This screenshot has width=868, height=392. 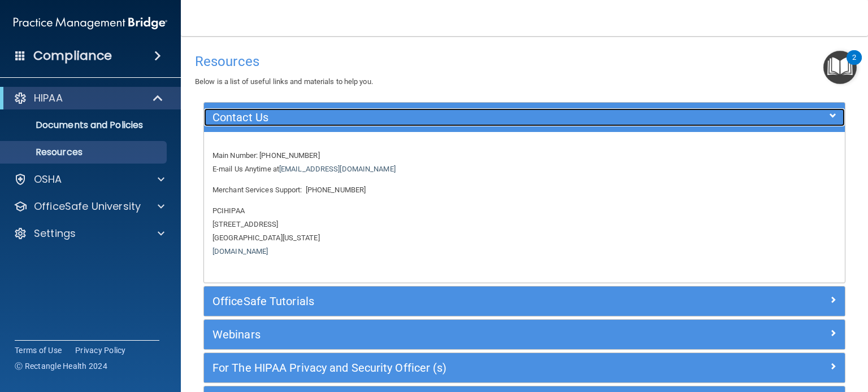 I want to click on a: Terms of Use, so click(x=38, y=351).